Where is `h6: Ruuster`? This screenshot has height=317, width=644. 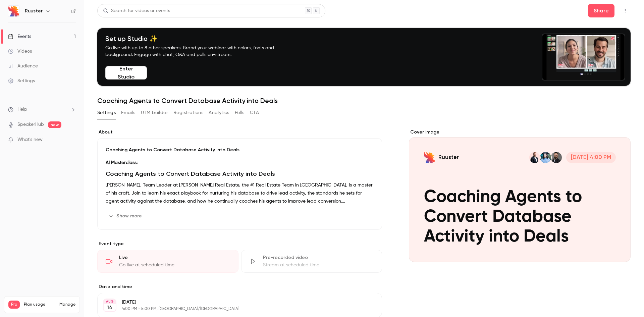
h6: Ruuster is located at coordinates (34, 11).